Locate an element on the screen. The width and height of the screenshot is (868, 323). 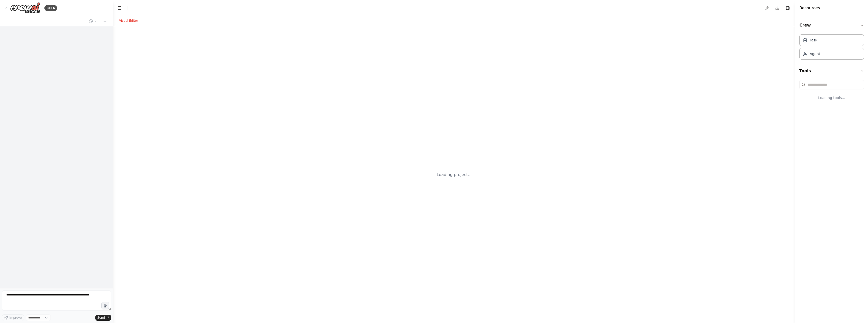
span: Improve is located at coordinates (15, 318).